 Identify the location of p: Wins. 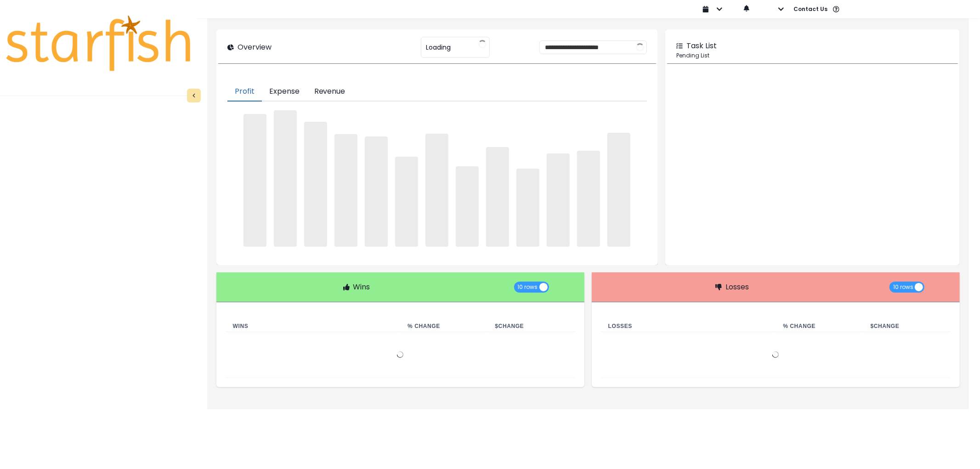
(362, 287).